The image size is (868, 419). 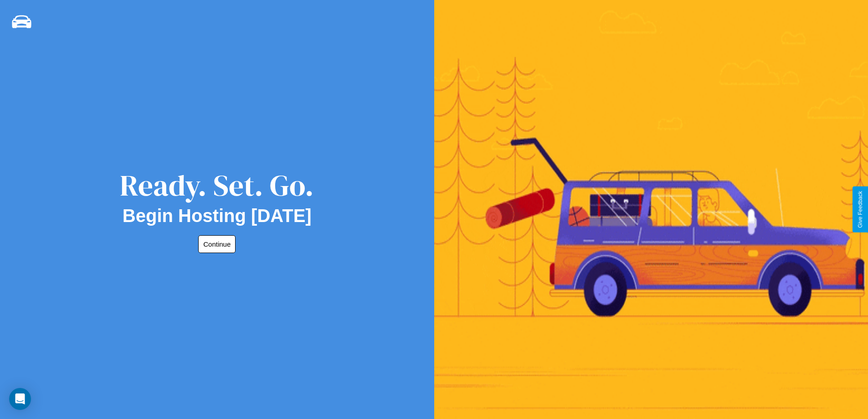 What do you see at coordinates (20, 398) in the screenshot?
I see `div: Open Intercom Messenger` at bounding box center [20, 398].